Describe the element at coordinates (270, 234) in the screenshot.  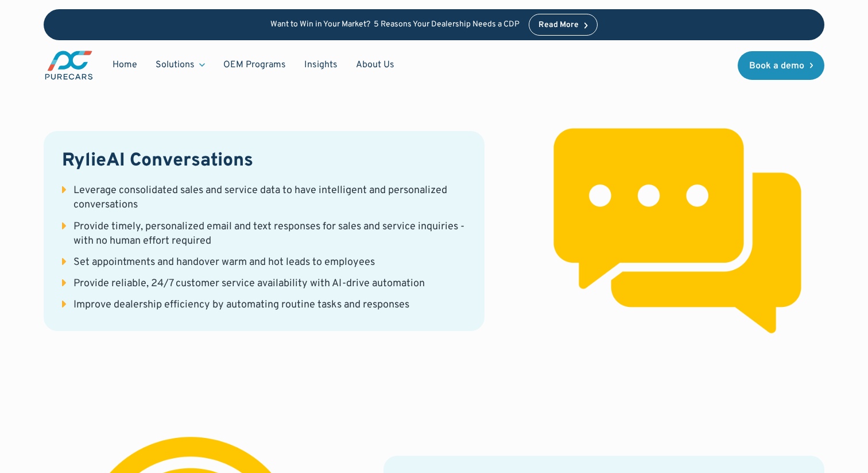
I see `div: Provide timely, personalized email and text responses for sales and service inquiries - with no h...` at that location.